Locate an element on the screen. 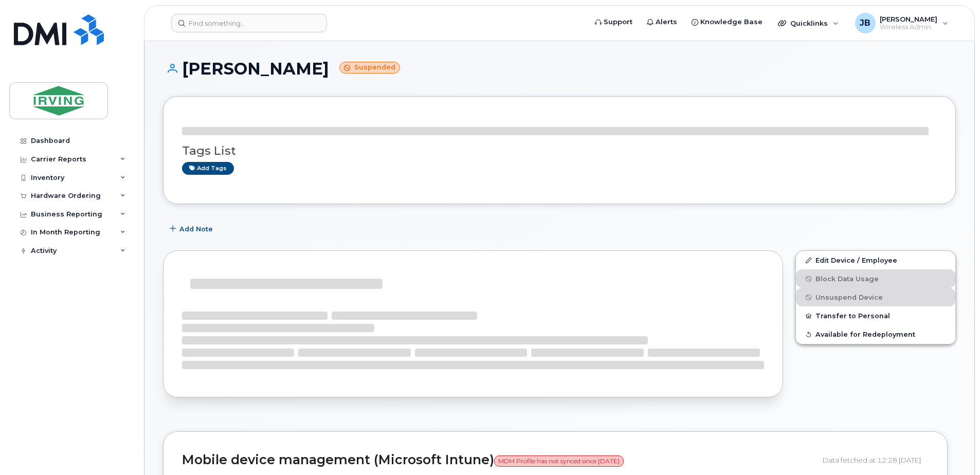 Image resolution: width=980 pixels, height=475 pixels. span: Unsuspend Device is located at coordinates (849, 297).